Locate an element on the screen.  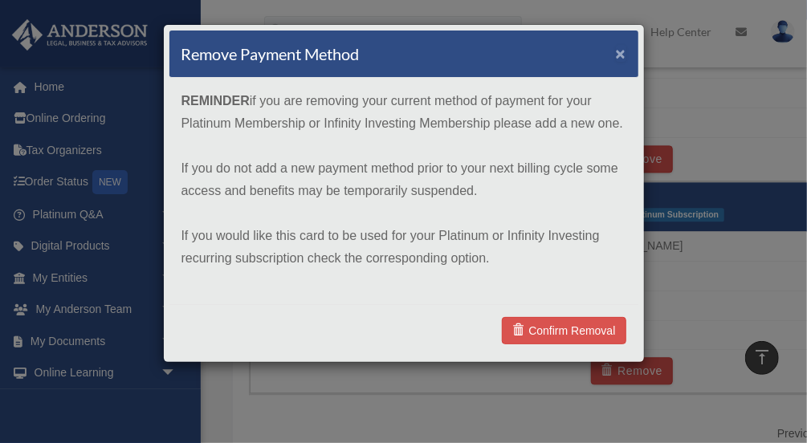
p: If you would like this card to be used for your Platinum or Infinity Investing recurring subscrip... is located at coordinates (404, 247).